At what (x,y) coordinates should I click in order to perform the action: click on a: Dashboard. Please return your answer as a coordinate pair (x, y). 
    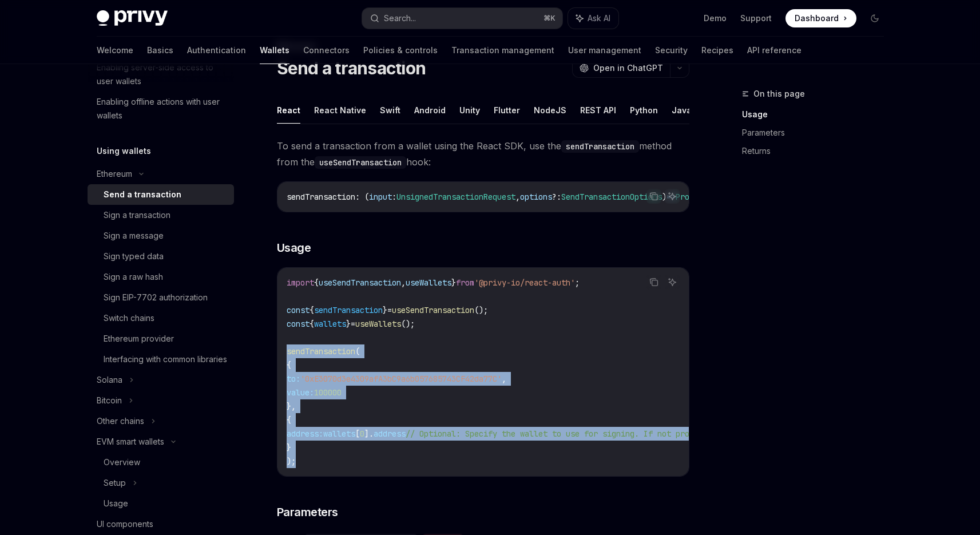
    Looking at the image, I should click on (822, 19).